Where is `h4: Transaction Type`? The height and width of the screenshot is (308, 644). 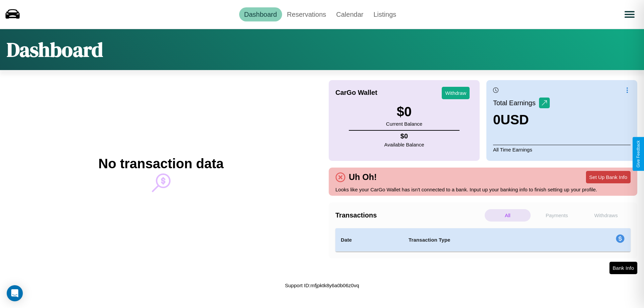
h4: Transaction Type is located at coordinates (485, 240).